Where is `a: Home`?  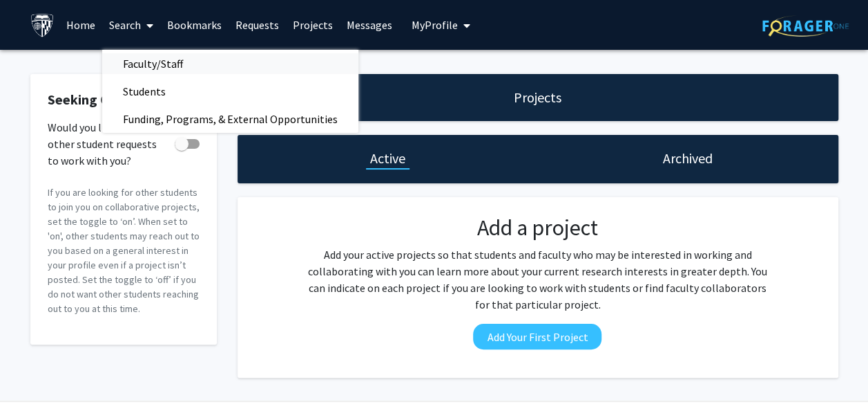 a: Home is located at coordinates (81, 25).